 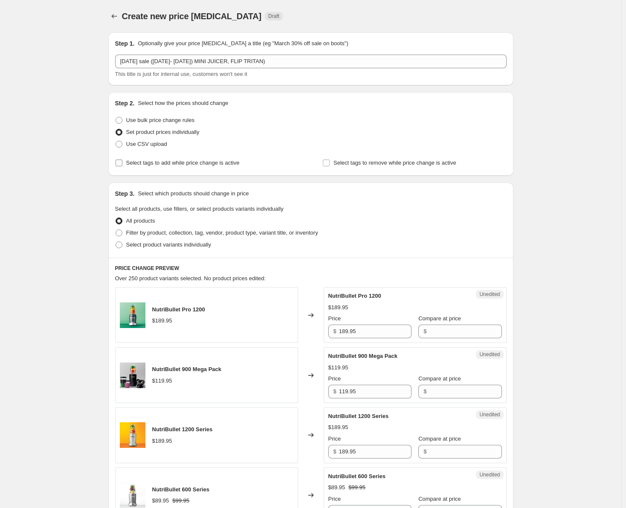 What do you see at coordinates (311, 61) in the screenshot?
I see `input: 30% off holiday sale` at bounding box center [311, 61].